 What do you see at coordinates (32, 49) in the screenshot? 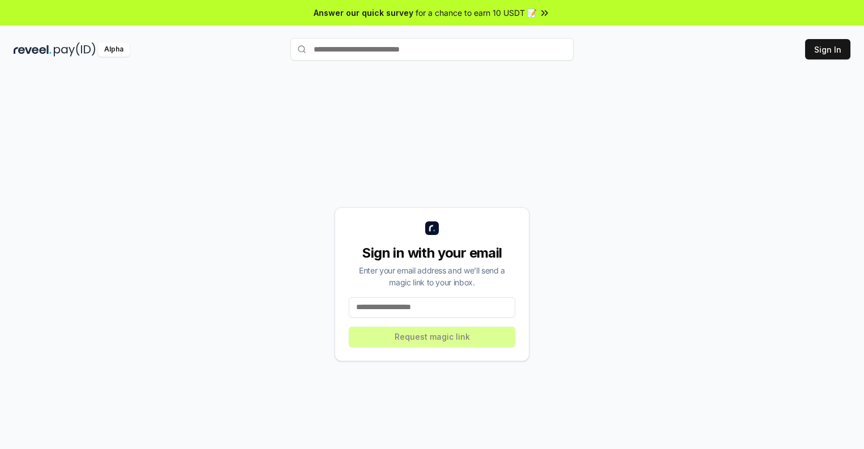
I see `img: reveel_dark` at bounding box center [32, 49].